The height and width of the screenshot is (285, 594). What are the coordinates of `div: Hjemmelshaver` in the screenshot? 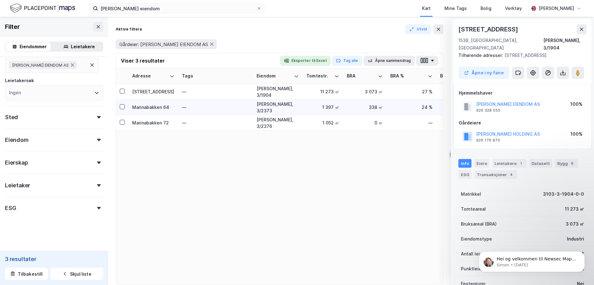 It's located at (522, 93).